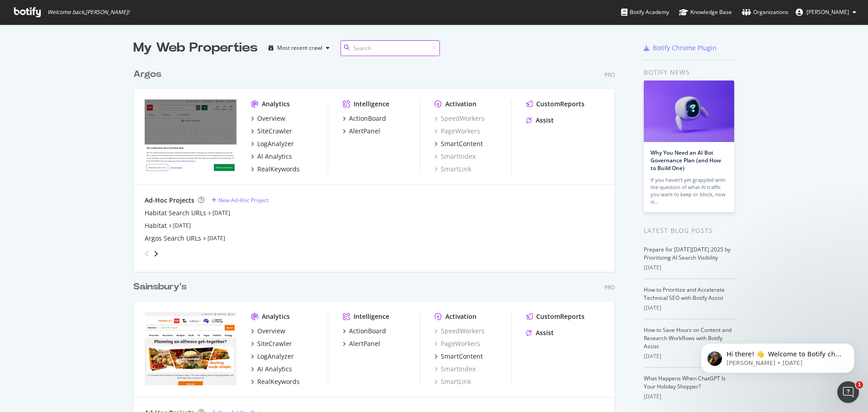  I want to click on div: Botify Academy, so click(645, 12).